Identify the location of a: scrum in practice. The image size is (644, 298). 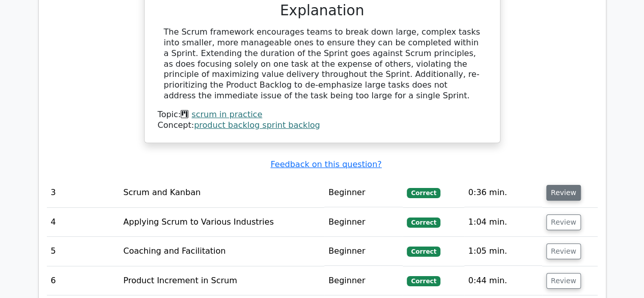
(226, 114).